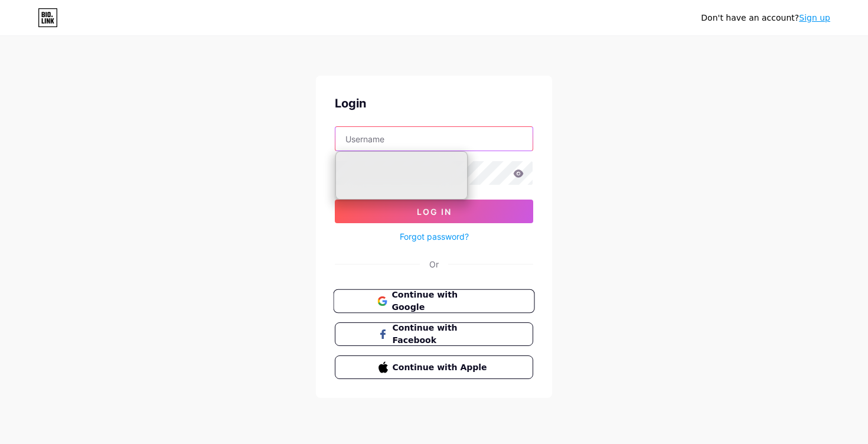  What do you see at coordinates (434, 367) in the screenshot?
I see `a: Continue with Apple` at bounding box center [434, 367].